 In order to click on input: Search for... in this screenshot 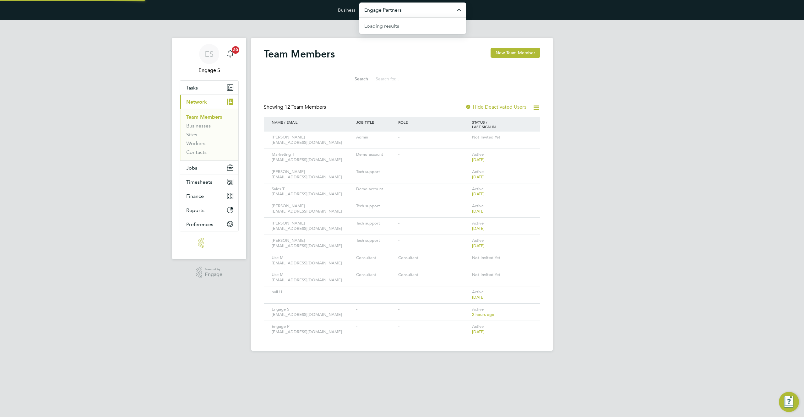, I will do `click(418, 79)`.